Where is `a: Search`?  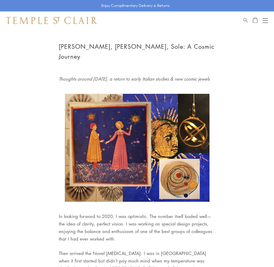
a: Search is located at coordinates (245, 20).